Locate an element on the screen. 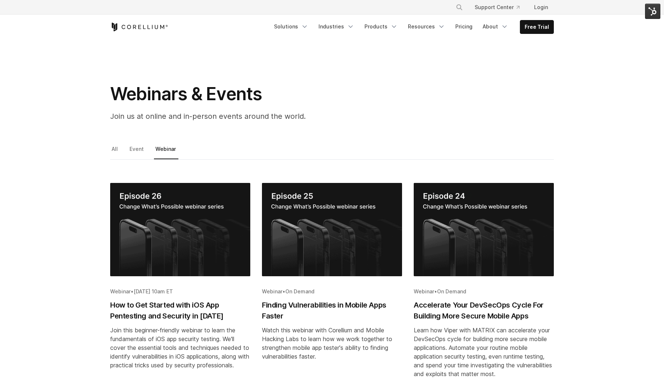 This screenshot has width=664, height=383. a: Solutions is located at coordinates (291, 27).